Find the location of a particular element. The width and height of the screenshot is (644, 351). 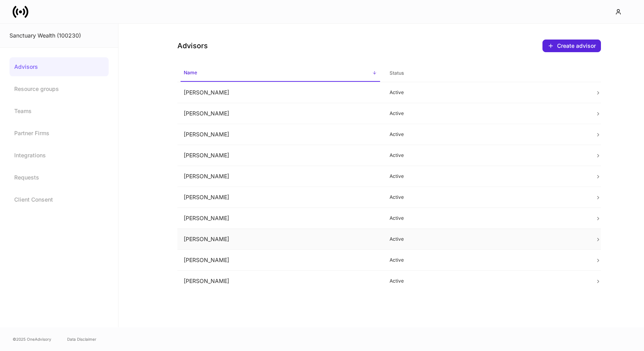

span: Status is located at coordinates (486, 73).